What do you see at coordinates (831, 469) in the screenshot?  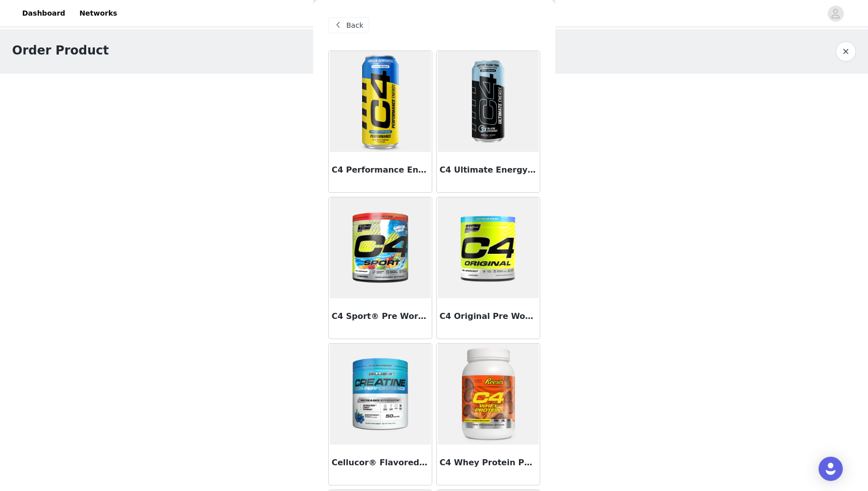 I see `div: Open Intercom Messenger` at bounding box center [831, 469].